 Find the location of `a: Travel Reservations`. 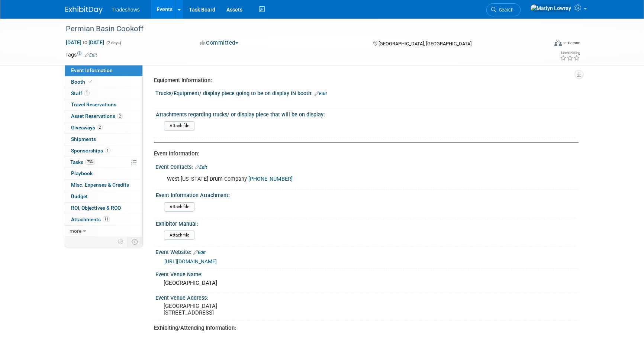

a: Travel Reservations is located at coordinates (104, 105).